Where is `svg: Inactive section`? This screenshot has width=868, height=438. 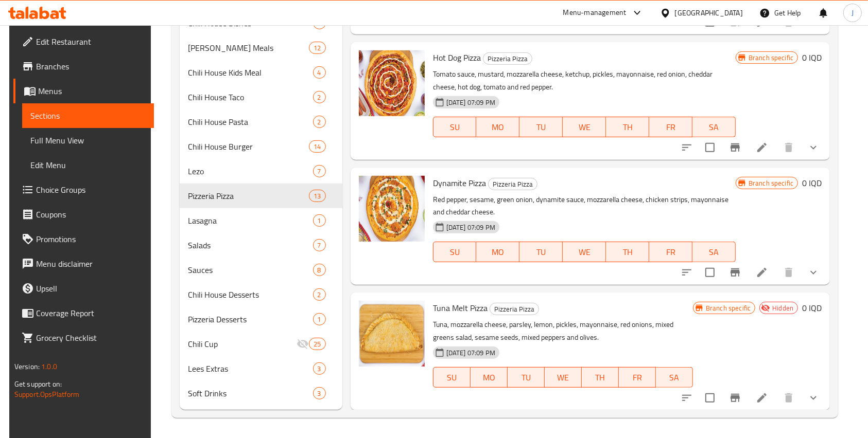 svg: Inactive section is located at coordinates (303, 344).